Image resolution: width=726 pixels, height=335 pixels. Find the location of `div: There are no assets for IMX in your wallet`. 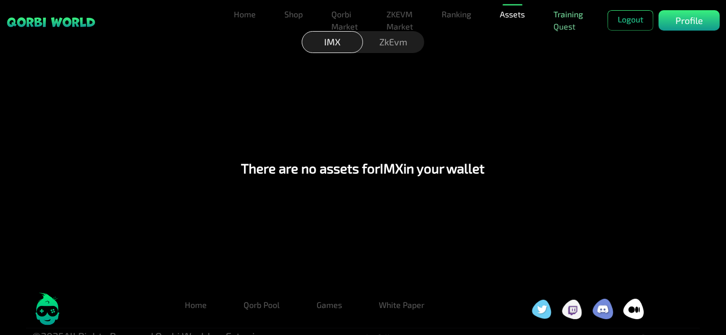

div: There are no assets for IMX in your wallet is located at coordinates (363, 168).